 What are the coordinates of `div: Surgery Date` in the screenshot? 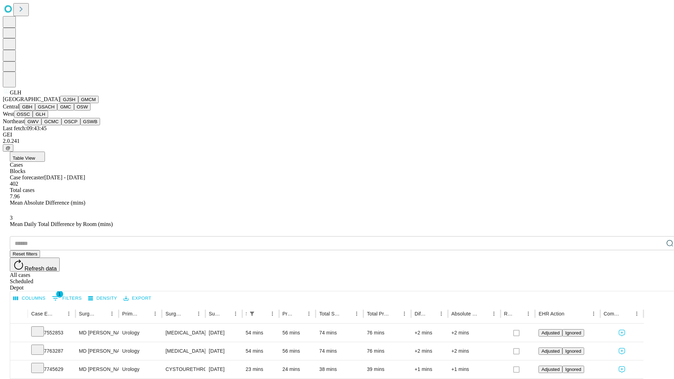 It's located at (214, 314).